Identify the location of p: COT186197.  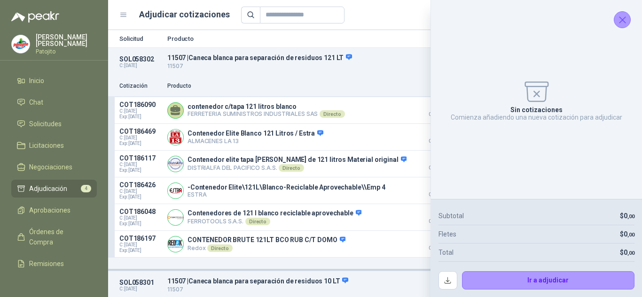
(140, 239).